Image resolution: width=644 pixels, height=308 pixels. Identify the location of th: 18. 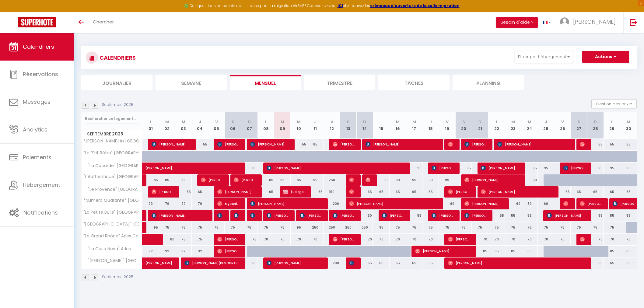
(431, 125).